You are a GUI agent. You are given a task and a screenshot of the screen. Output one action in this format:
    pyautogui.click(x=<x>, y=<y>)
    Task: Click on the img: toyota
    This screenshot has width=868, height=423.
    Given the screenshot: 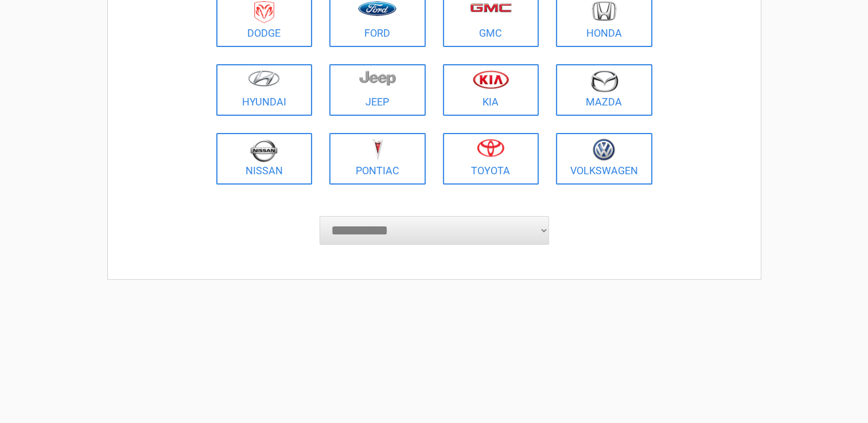 What is the action you would take?
    pyautogui.click(x=491, y=148)
    